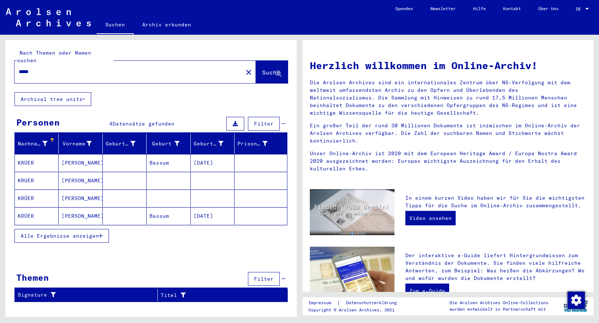 The image size is (599, 323). I want to click on p: wurden entwickelt in Partnerschaft mit, so click(498, 309).